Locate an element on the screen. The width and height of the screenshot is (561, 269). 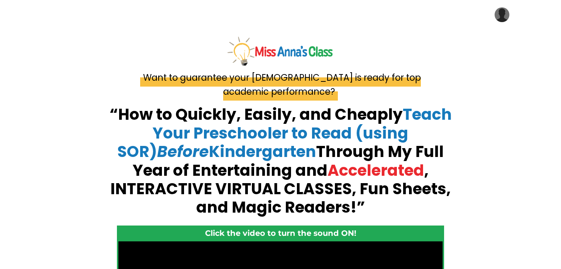
img: User Avatar is located at coordinates (502, 15).